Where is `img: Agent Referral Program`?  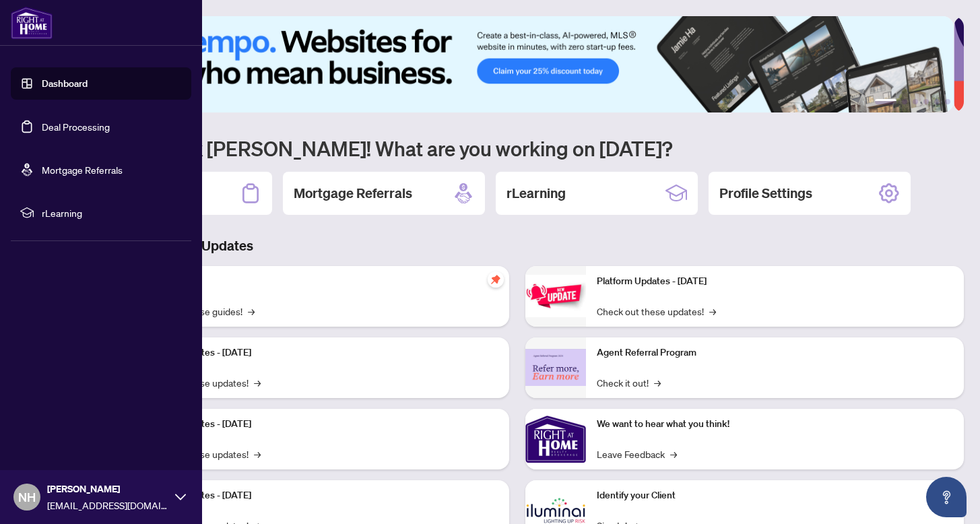 img: Agent Referral Program is located at coordinates (556, 367).